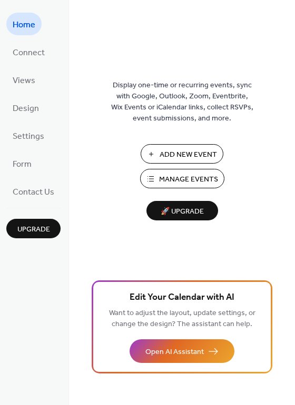 This screenshot has height=405, width=295. Describe the element at coordinates (24, 79) in the screenshot. I see `a: Views` at that location.